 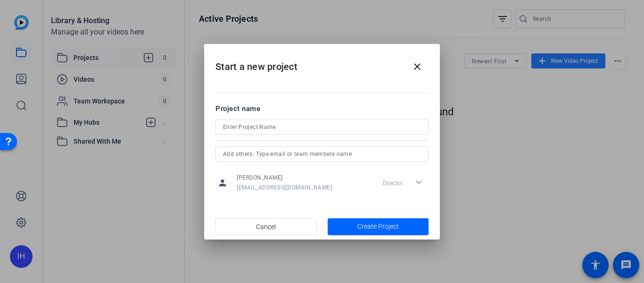 What do you see at coordinates (322, 153) in the screenshot?
I see `input: Add others: Type email or team members name` at bounding box center [322, 153].